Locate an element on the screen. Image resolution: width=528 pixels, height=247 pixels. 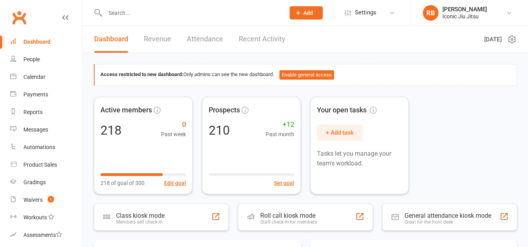
div: Gradings is located at coordinates (34, 182).